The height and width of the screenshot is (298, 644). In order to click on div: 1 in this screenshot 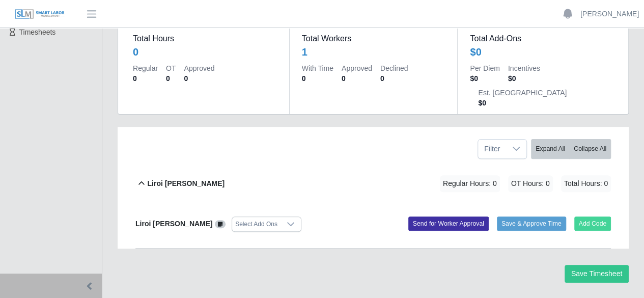, I will do `click(304, 52)`.